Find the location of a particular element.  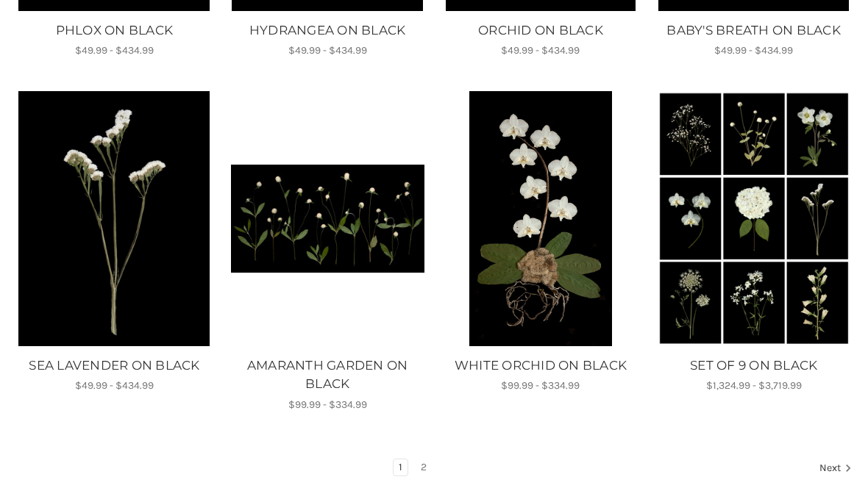

a: BABY'S BREATH ON BLACK, Price range from $49.99 to $434.99 is located at coordinates (753, 31).